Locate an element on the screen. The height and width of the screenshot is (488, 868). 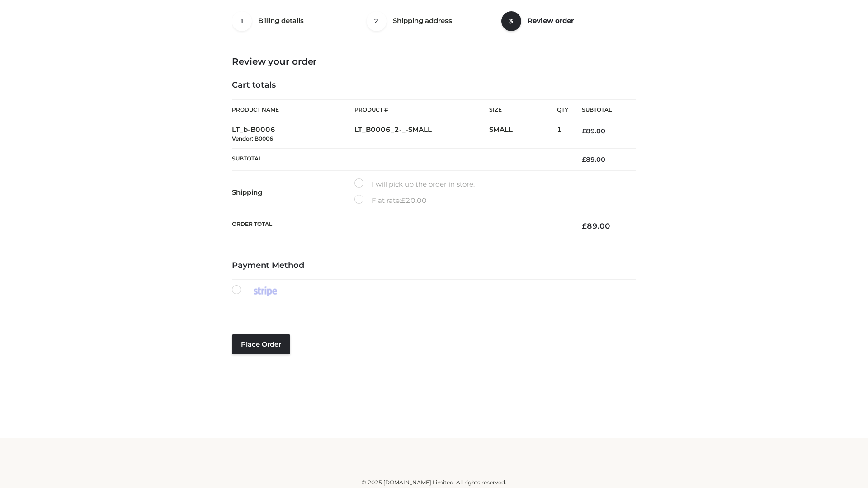
th: Product Name is located at coordinates (293, 110).